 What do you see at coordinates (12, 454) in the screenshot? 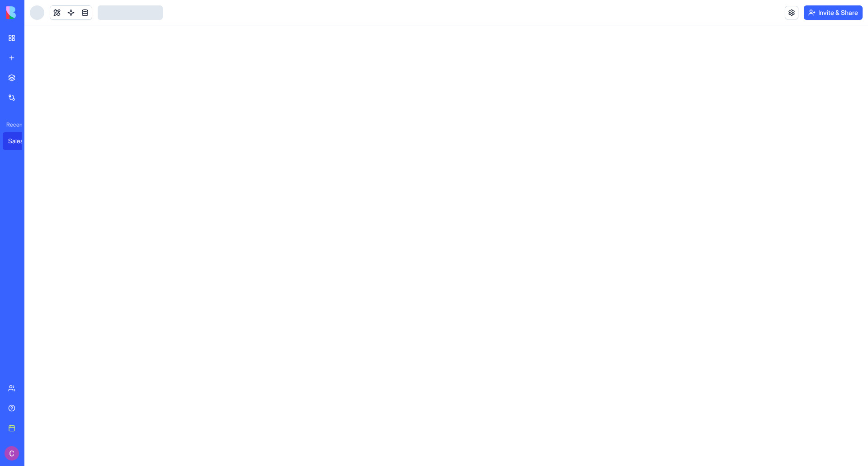
I see `img: ACg8ocIovhxSQ-FKp1jGFXfCBtlw7TLqARigsTRI8rVKLxTCFvNdZQ=s96-c` at bounding box center [12, 454].